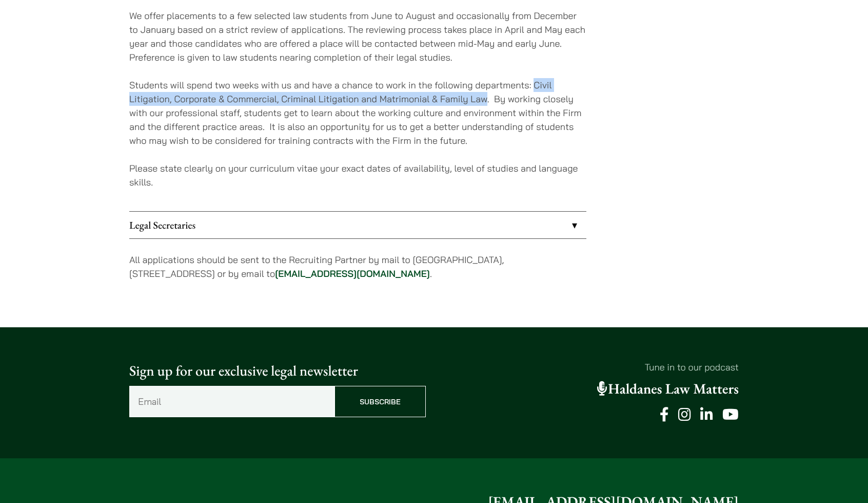 The image size is (868, 503). I want to click on p: Please state clearly on your curriculum vitae your exact dates of availability, level of studies ..., so click(358, 175).